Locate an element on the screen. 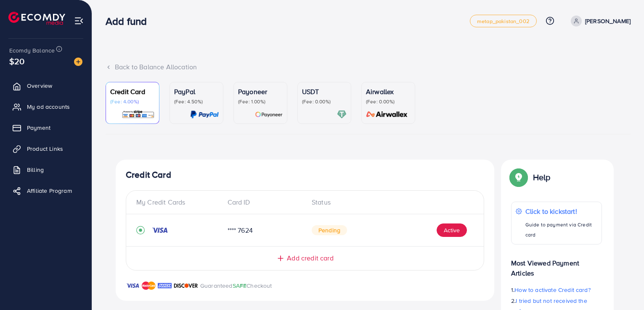 The image size is (644, 310). span: Ecomdy Balance is located at coordinates (32, 51).